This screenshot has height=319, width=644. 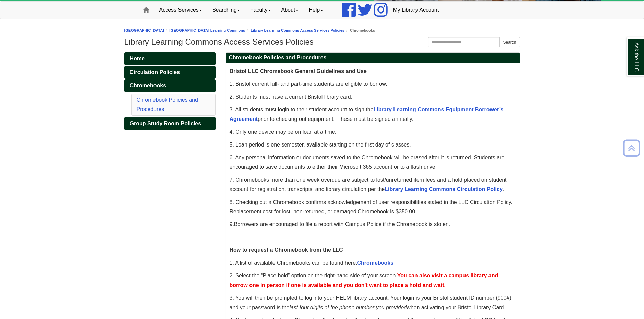 What do you see at coordinates (360, 30) in the screenshot?
I see `li: Chromebooks` at bounding box center [360, 30].